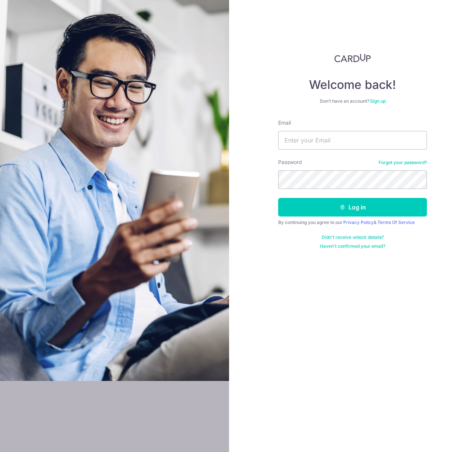 The width and height of the screenshot is (476, 452). What do you see at coordinates (403, 163) in the screenshot?
I see `a: Forgot your password?` at bounding box center [403, 163].